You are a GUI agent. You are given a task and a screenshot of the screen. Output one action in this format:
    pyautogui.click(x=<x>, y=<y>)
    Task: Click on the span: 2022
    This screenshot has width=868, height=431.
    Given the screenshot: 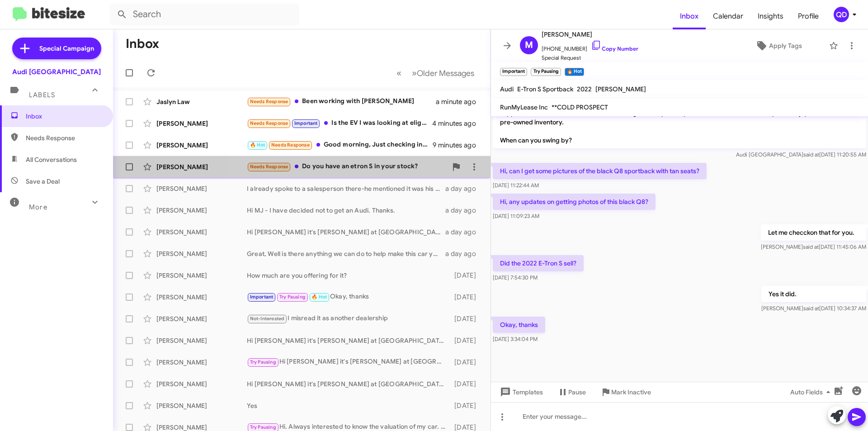 What is the action you would take?
    pyautogui.click(x=584, y=89)
    